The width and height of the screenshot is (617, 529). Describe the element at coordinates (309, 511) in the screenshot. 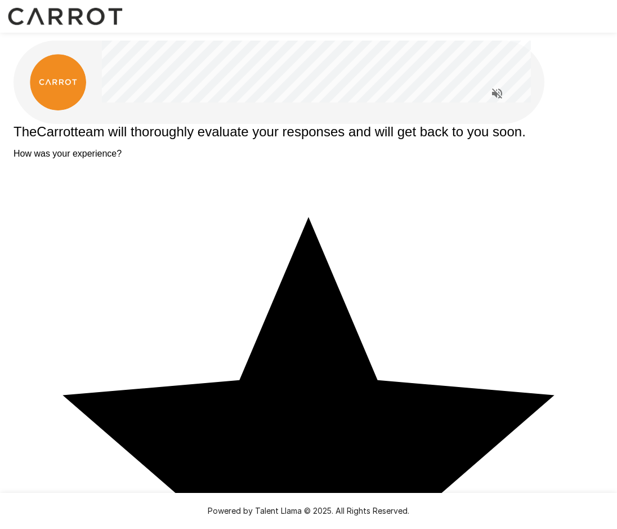

I see `p: Powered by Talent Llama © 2025. All Rights Reserved.` at that location.